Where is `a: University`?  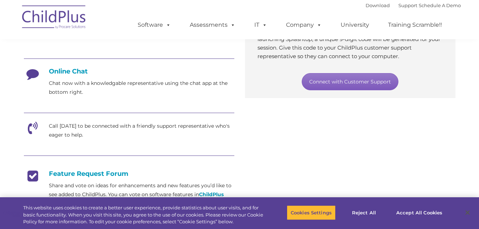 a: University is located at coordinates (355, 25).